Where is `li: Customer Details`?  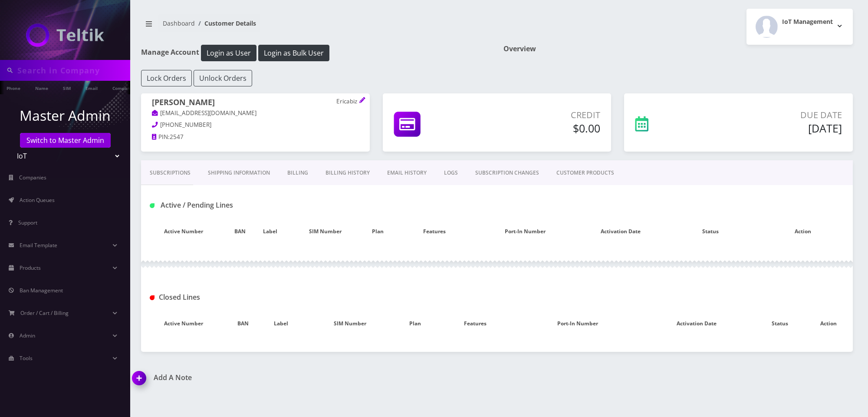
li: Customer Details is located at coordinates (225, 23).